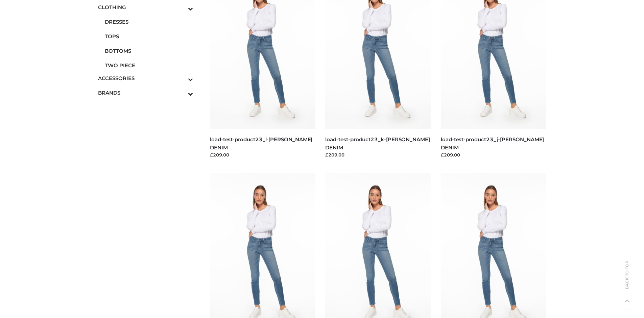 This screenshot has width=644, height=318. What do you see at coordinates (149, 22) in the screenshot?
I see `a: DRESSES` at bounding box center [149, 22].